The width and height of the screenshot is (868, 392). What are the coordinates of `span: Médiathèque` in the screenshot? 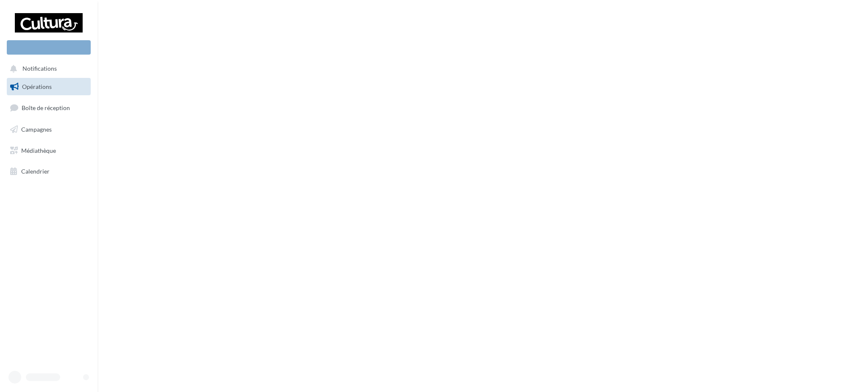 It's located at (39, 150).